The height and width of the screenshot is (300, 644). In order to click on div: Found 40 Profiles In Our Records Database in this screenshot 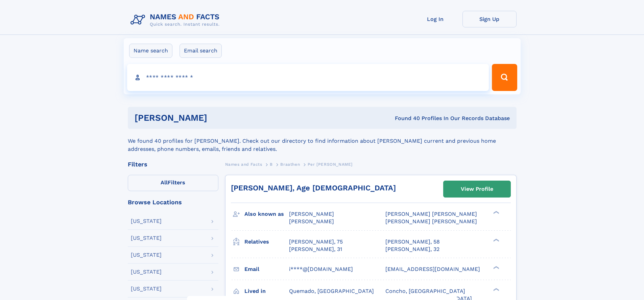, I will do `click(405, 119)`.